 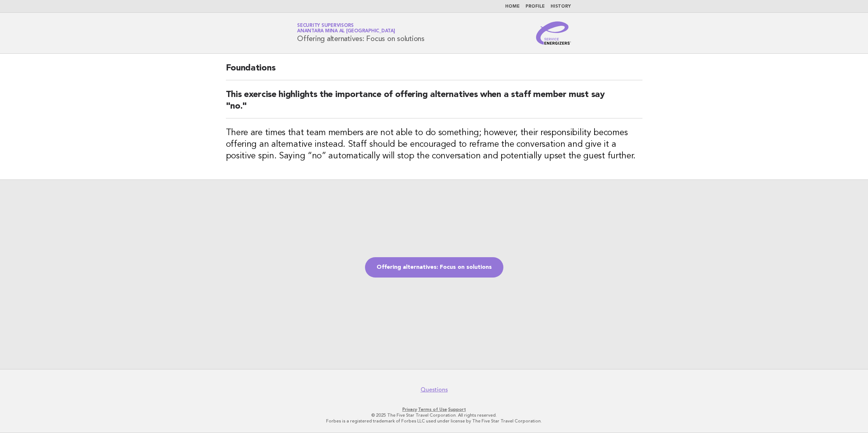 What do you see at coordinates (553, 33) in the screenshot?
I see `img: Service Energizers` at bounding box center [553, 33].